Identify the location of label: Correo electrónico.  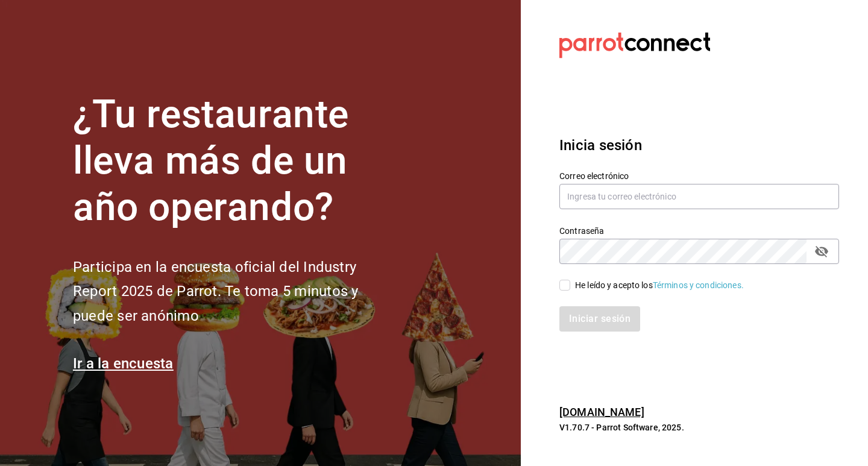
(700, 176).